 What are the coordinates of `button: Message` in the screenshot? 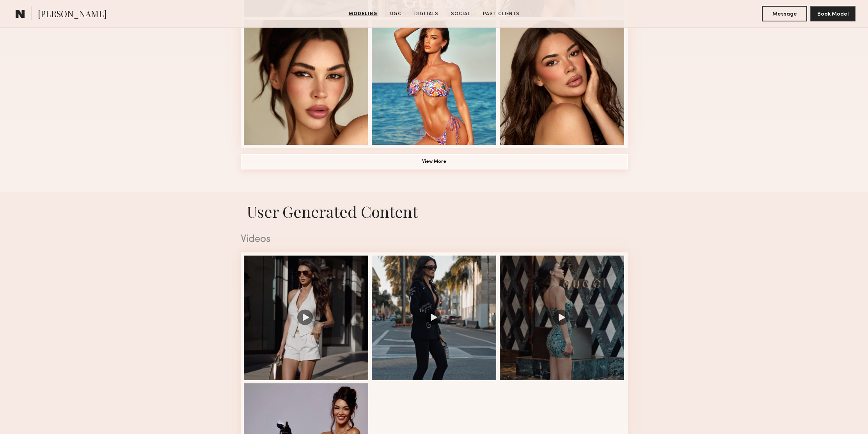 It's located at (785, 13).